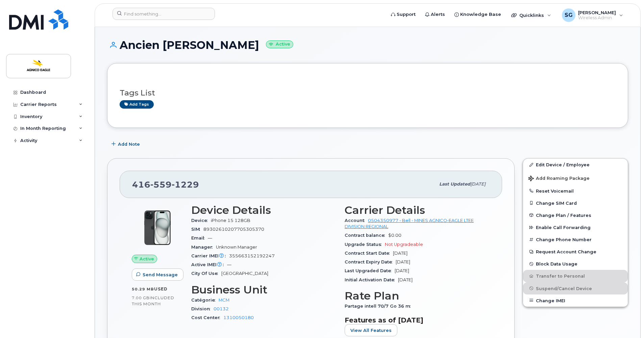  I want to click on button: Suspend/Cancel Device, so click(575, 289).